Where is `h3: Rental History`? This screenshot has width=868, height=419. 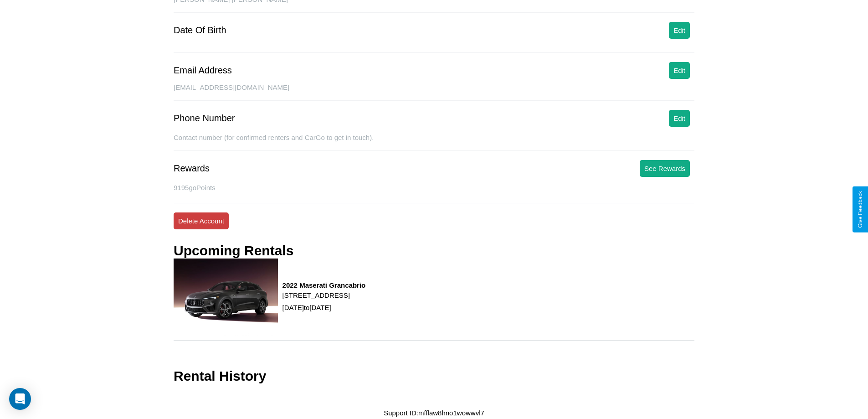 h3: Rental History is located at coordinates (220, 376).